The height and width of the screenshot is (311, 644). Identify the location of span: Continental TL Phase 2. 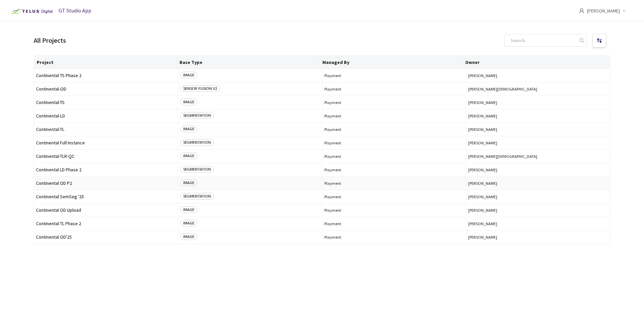
(106, 224).